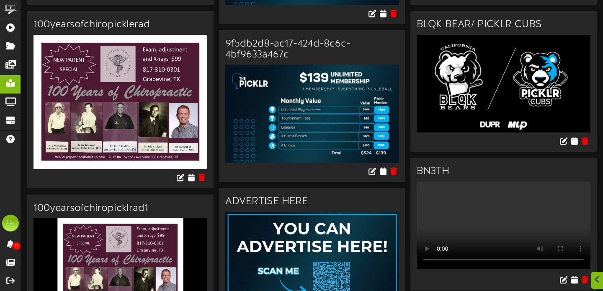  What do you see at coordinates (120, 208) in the screenshot?
I see `h3: 100yearsofchiropicklrad1` at bounding box center [120, 208].